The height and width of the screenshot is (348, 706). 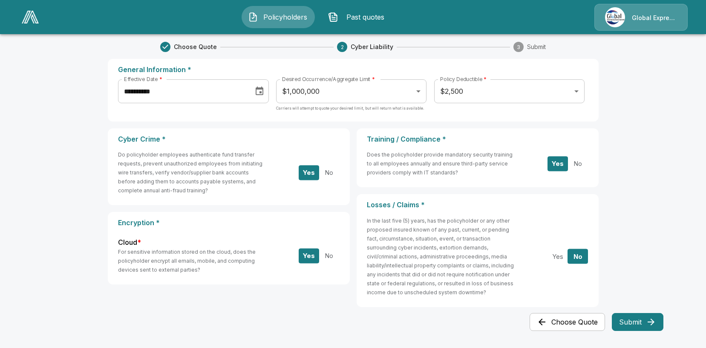 What do you see at coordinates (253, 17) in the screenshot?
I see `img: Policyholders Icon` at bounding box center [253, 17].